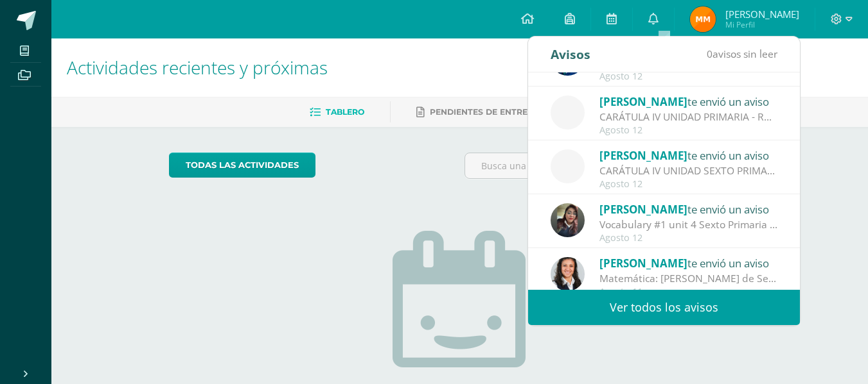 The image size is (868, 384). I want to click on img: 11595fedd6253f975680cff9681c646a.png, so click(702, 20).